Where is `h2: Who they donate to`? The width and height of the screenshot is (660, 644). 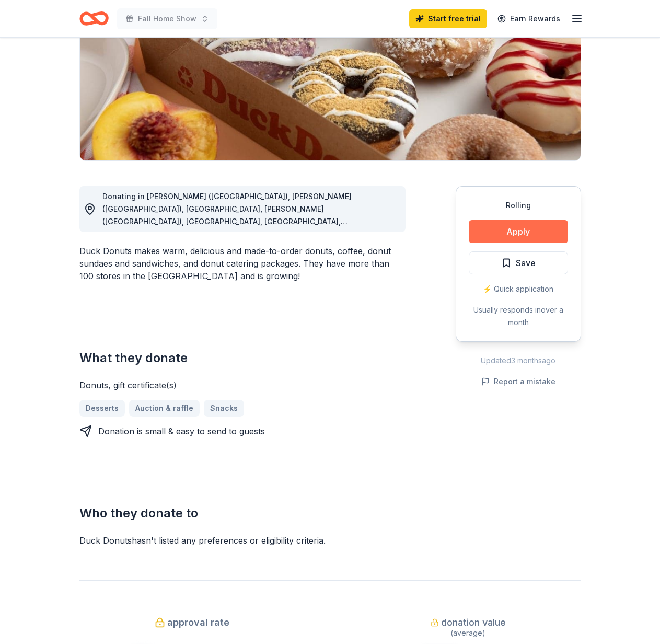
h2: Who they donate to is located at coordinates (242, 514).